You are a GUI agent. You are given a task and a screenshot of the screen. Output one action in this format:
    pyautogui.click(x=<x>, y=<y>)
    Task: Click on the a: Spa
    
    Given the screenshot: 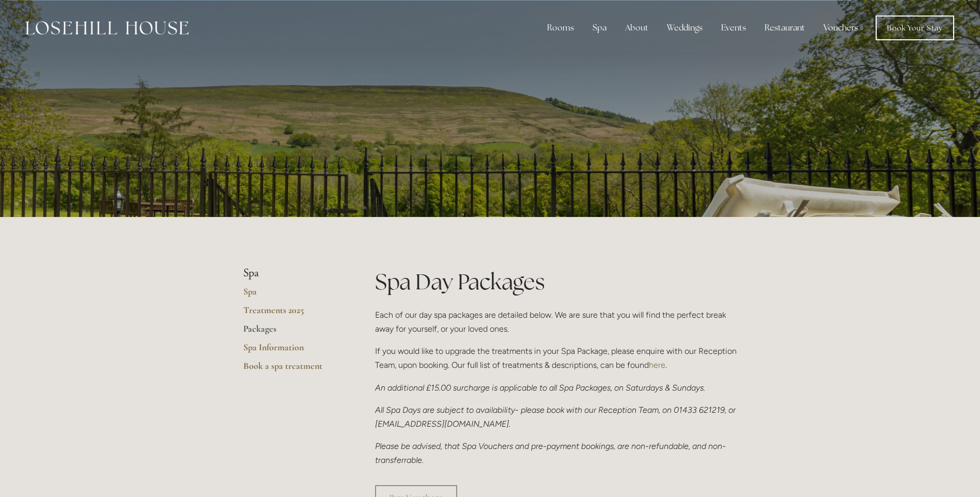 What is the action you would take?
    pyautogui.click(x=292, y=295)
    